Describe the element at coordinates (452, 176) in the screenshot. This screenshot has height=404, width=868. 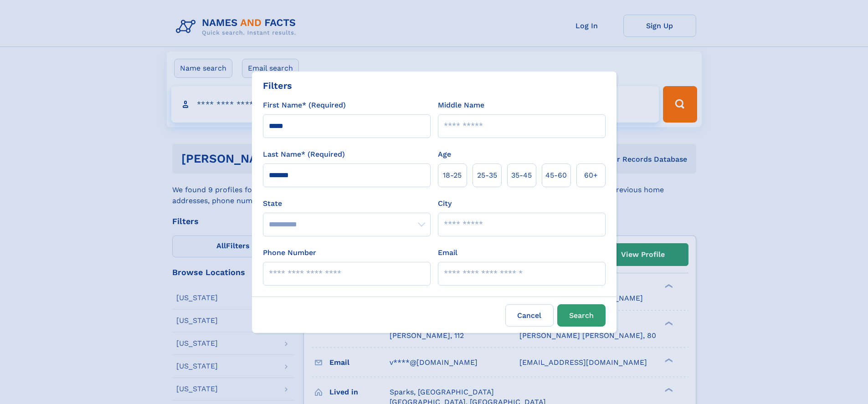
I see `span: 18‑25` at that location.